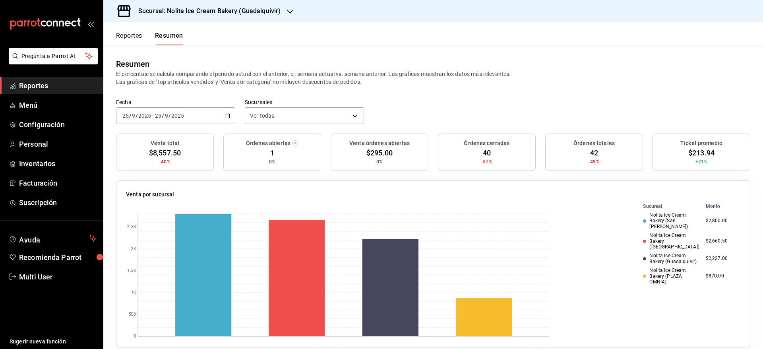 This screenshot has height=349, width=763. I want to click on span: -49%, so click(594, 162).